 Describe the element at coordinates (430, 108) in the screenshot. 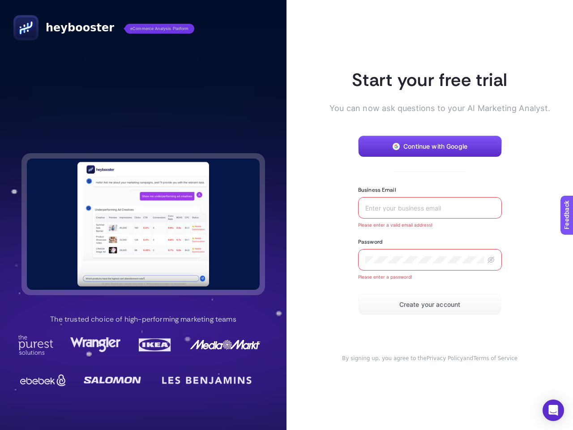

I see `p: You can now ask questions to your AI Marketing Analyst.` at that location.